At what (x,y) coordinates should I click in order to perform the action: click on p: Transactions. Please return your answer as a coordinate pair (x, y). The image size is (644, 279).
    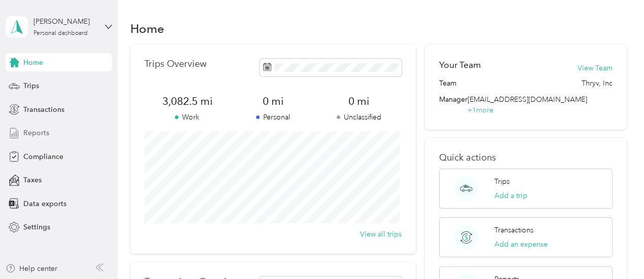
    Looking at the image, I should click on (514, 230).